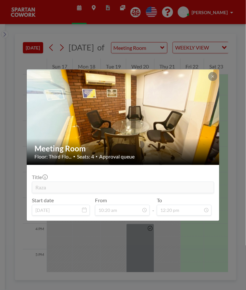  What do you see at coordinates (101, 200) in the screenshot?
I see `label: From` at bounding box center [101, 200].